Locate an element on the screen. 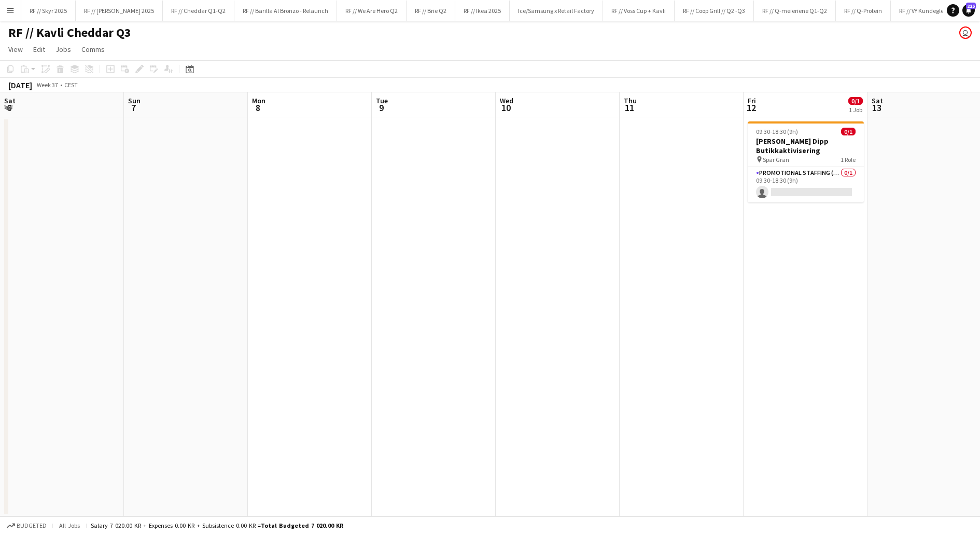 The image size is (980, 534). button: RF // Coop Grill // Q2 -Q3 is located at coordinates (714, 10).